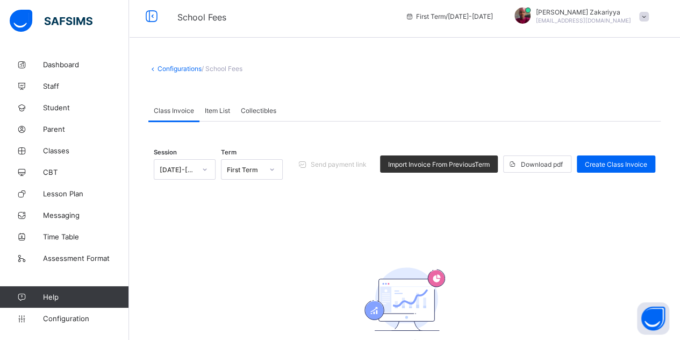  Describe the element at coordinates (86, 129) in the screenshot. I see `span: Parent` at that location.